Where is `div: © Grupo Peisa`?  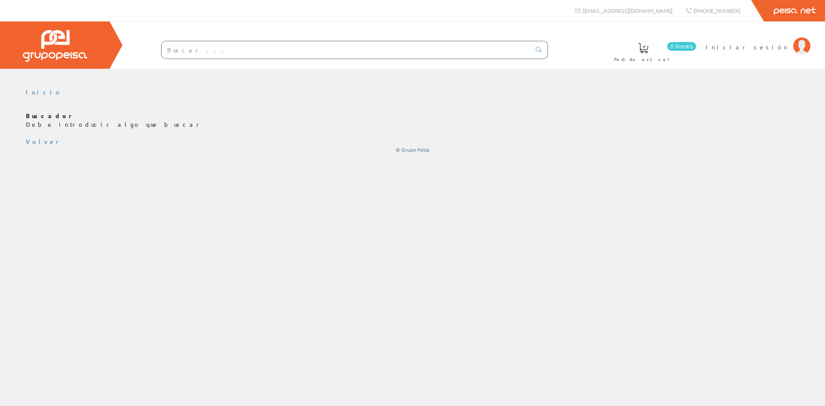 div: © Grupo Peisa is located at coordinates (412, 149).